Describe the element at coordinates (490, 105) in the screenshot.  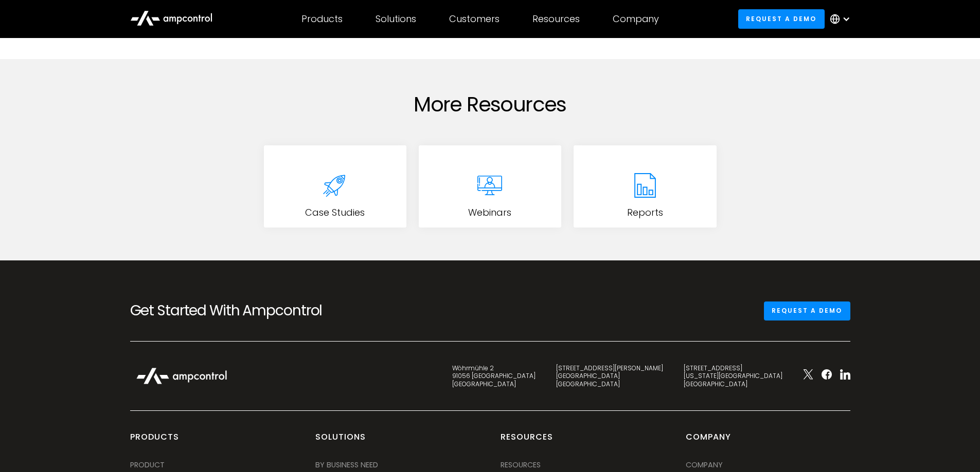
I see `h3: More Resources` at that location.